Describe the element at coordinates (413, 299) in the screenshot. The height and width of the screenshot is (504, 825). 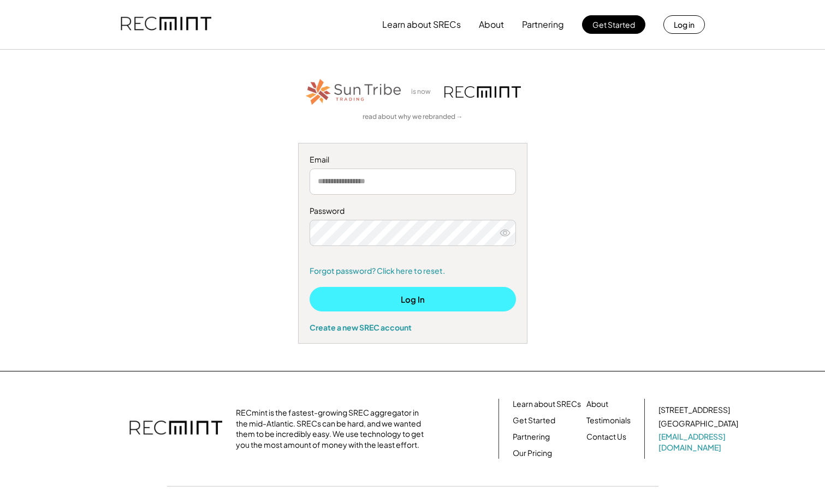
I see `button: Log In` at that location.